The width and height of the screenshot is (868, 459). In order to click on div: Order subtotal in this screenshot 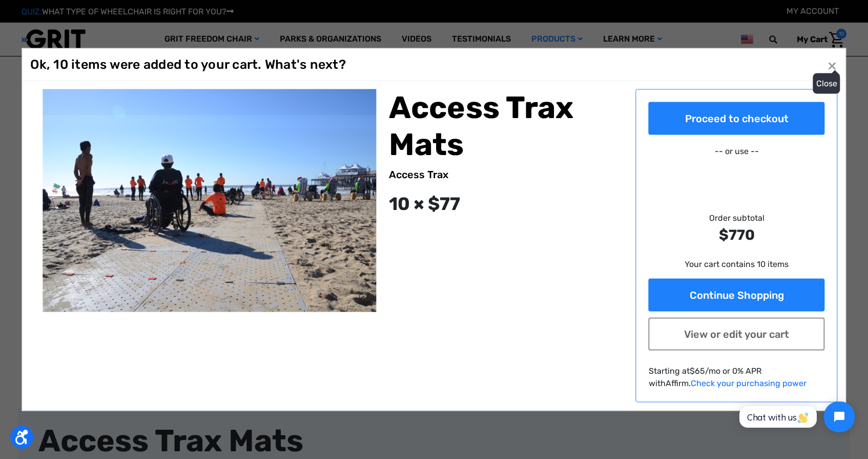, I will do `click(737, 229)`.